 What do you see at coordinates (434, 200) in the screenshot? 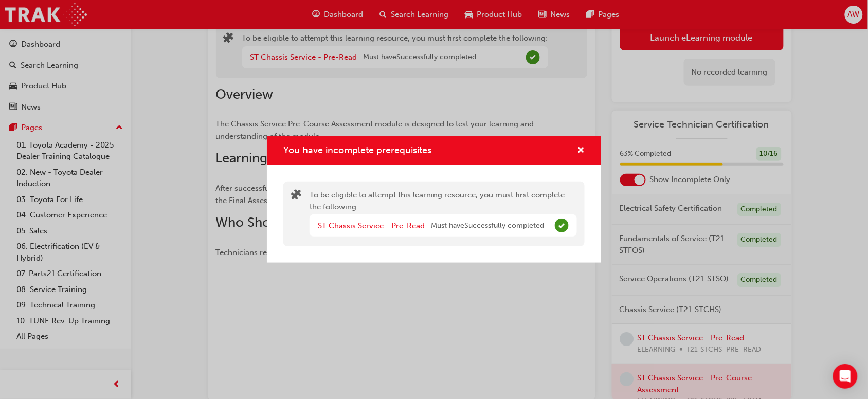
I see `div: You have incomplete prerequisites` at bounding box center [434, 200].